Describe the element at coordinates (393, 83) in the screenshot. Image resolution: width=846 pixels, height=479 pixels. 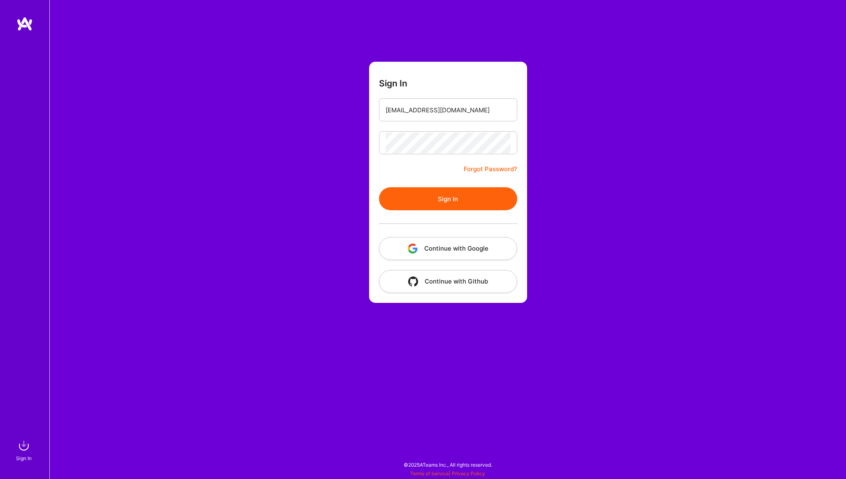
I see `h3: Sign In` at that location.